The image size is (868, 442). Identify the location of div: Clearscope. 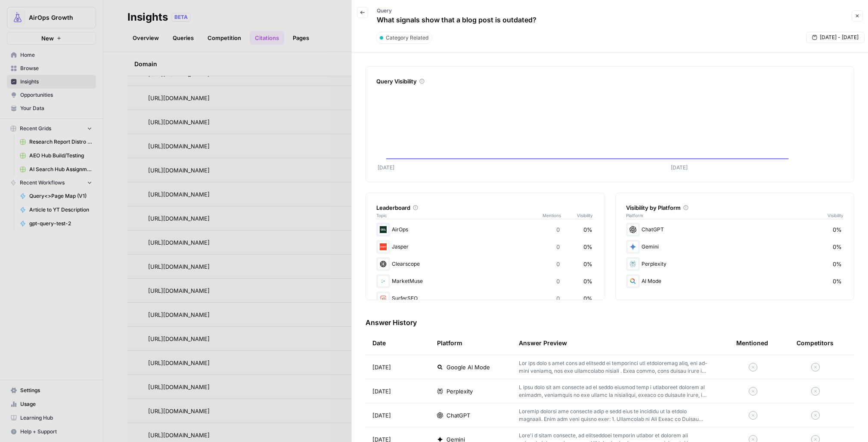
(485, 264).